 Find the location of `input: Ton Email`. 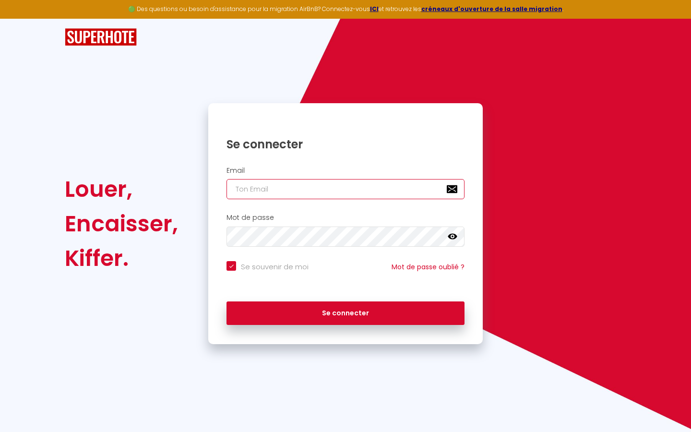

input: Ton Email is located at coordinates (346, 189).